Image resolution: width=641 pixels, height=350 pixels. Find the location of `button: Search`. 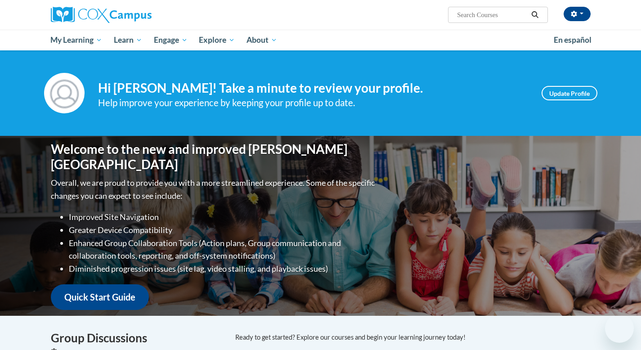

button: Search is located at coordinates (535, 15).